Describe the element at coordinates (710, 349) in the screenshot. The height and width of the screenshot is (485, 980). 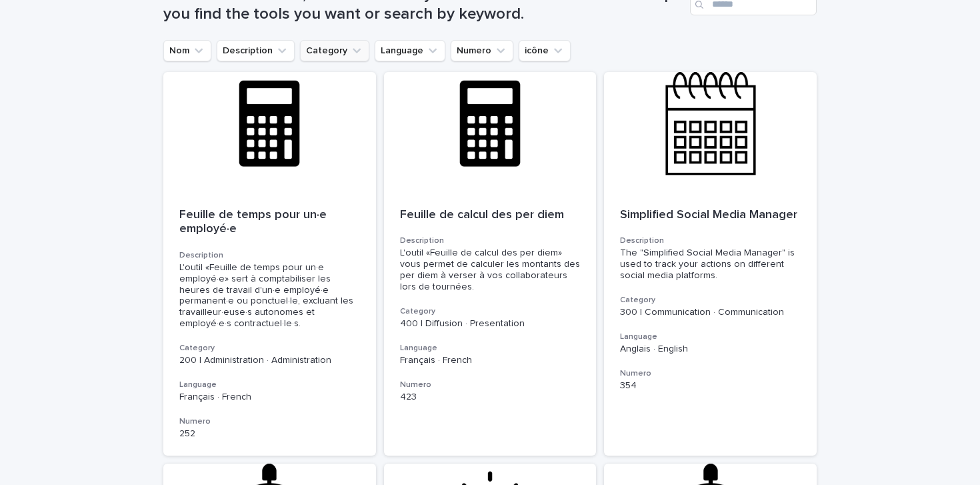
I see `p: Anglais · English` at that location.